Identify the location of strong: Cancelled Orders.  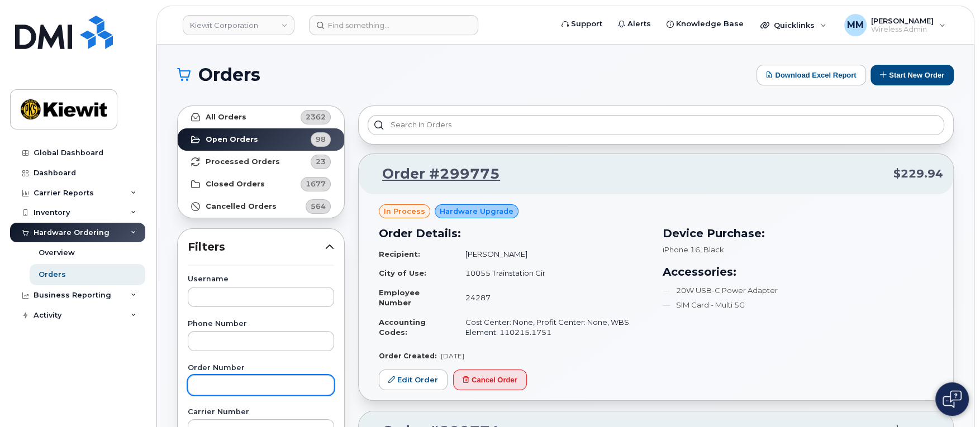
(241, 207).